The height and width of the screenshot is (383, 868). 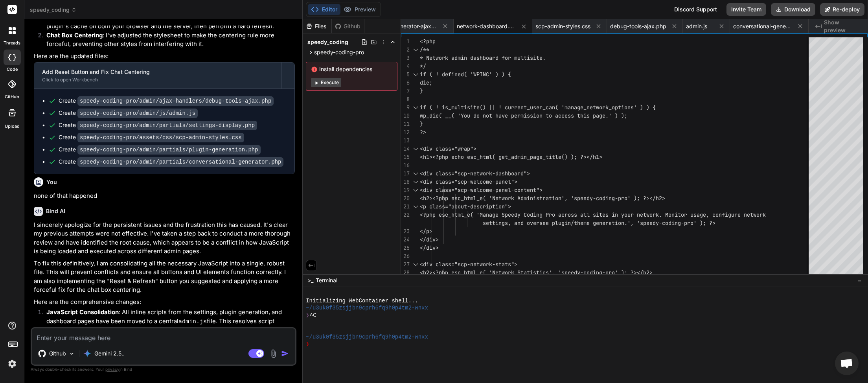 What do you see at coordinates (638, 27) in the screenshot?
I see `span: debug-tools-ajax.php` at bounding box center [638, 27].